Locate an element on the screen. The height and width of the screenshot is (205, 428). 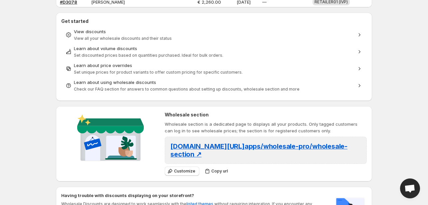
h2: Having trouble with discounts displaying on your storefront? is located at coordinates (194, 196).